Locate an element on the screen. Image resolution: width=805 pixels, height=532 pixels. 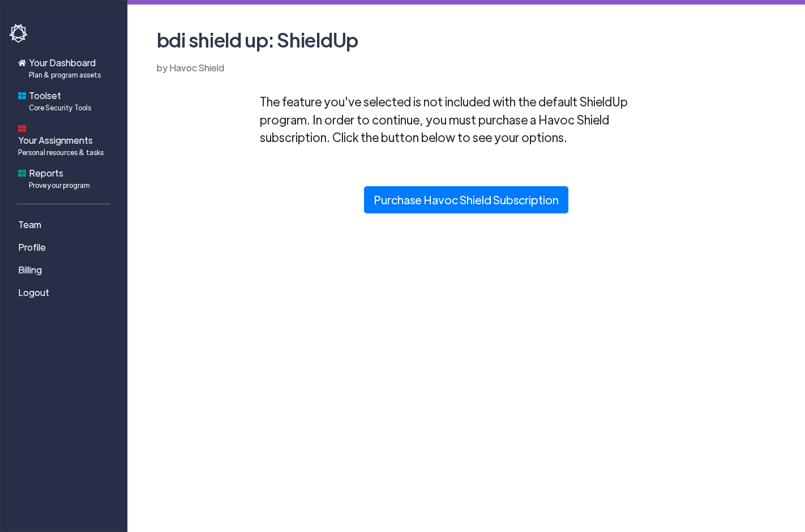
p: by Havoc Shield is located at coordinates (466, 68).